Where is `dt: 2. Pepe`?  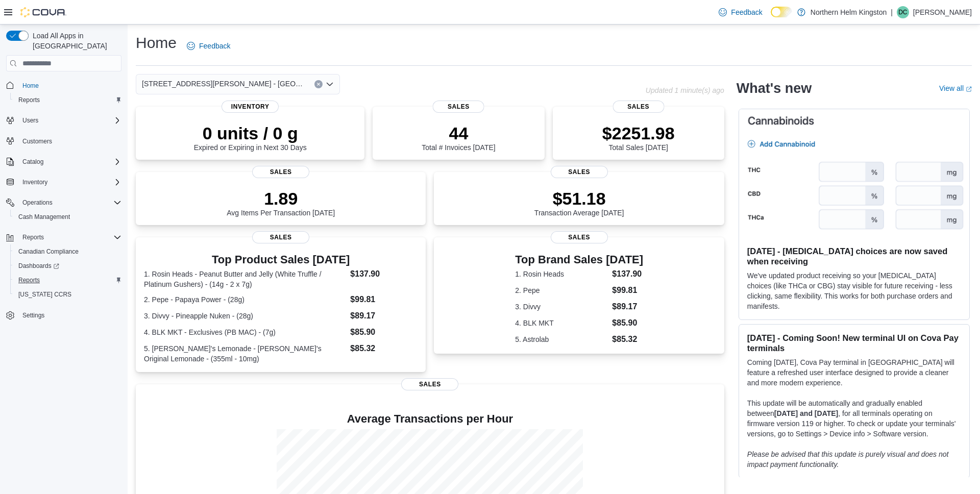 dt: 2. Pepe is located at coordinates (561, 291).